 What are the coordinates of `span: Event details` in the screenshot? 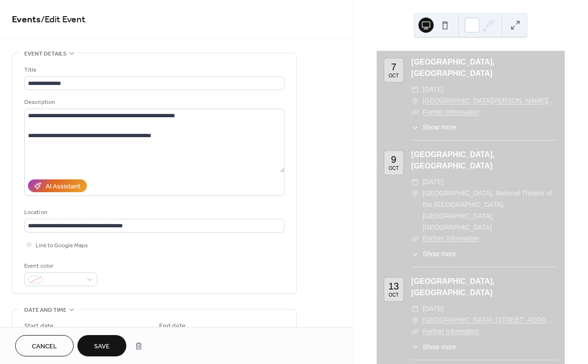 It's located at (45, 53).